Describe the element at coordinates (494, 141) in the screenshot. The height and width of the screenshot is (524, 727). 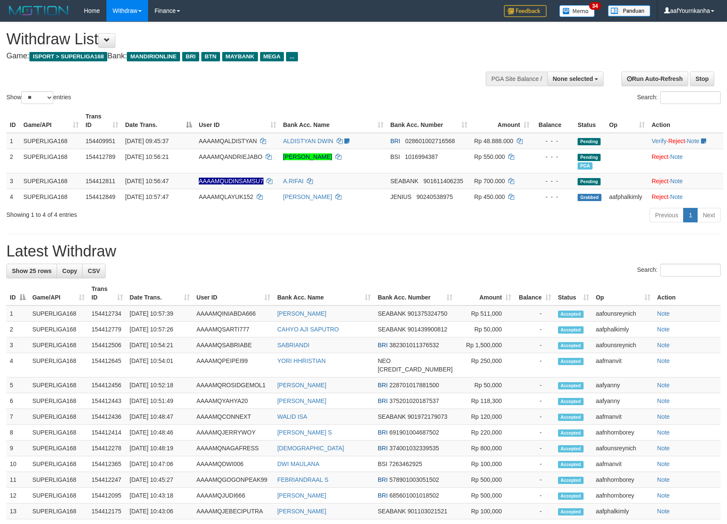
I see `span: Rp 48.888.000` at that location.